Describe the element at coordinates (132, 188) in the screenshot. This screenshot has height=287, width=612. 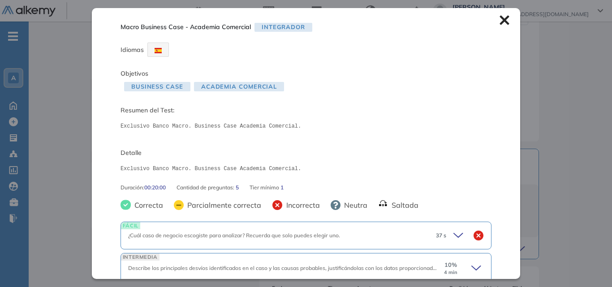
I see `span: Duración :` at that location.